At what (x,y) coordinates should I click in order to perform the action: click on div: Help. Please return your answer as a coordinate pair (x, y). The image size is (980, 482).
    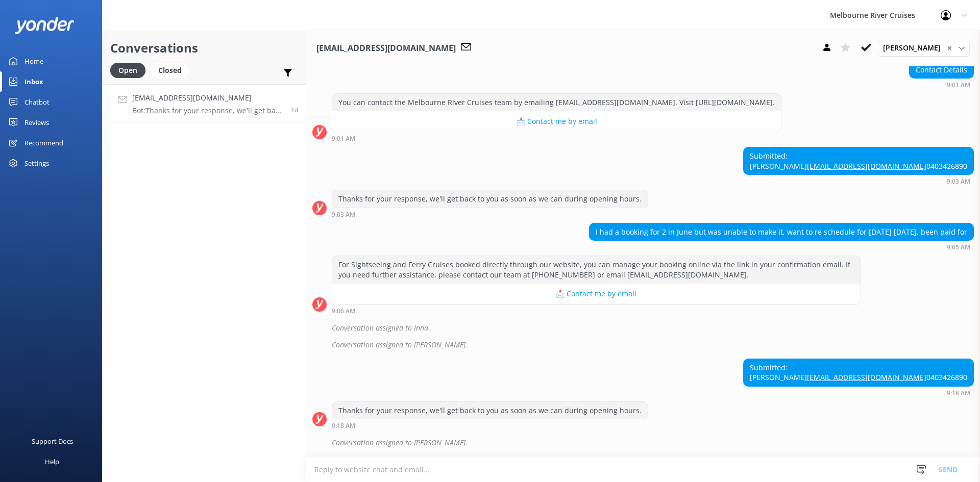
    Looking at the image, I should click on (52, 462).